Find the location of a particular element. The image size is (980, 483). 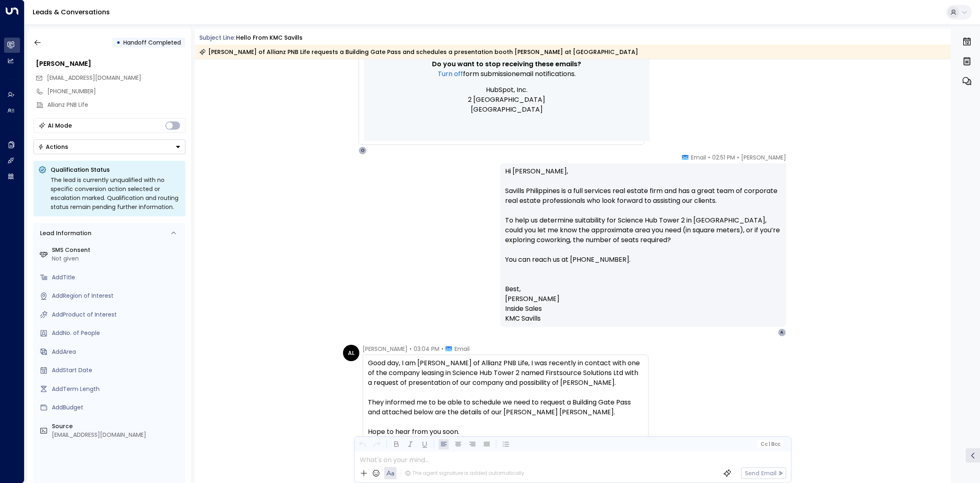

div: A is located at coordinates (782, 332).